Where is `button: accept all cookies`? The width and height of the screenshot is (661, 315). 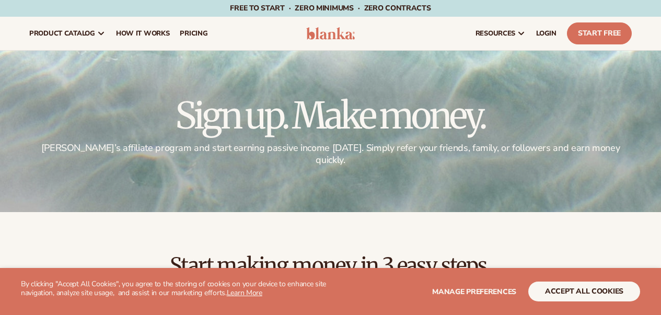
button: accept all cookies is located at coordinates (584, 292).